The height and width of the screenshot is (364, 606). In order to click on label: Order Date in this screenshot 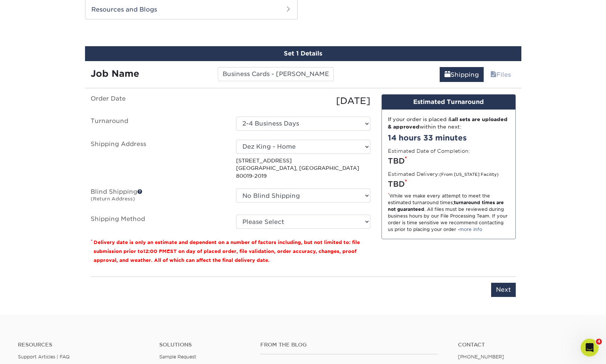, I will do `click(158, 101)`.